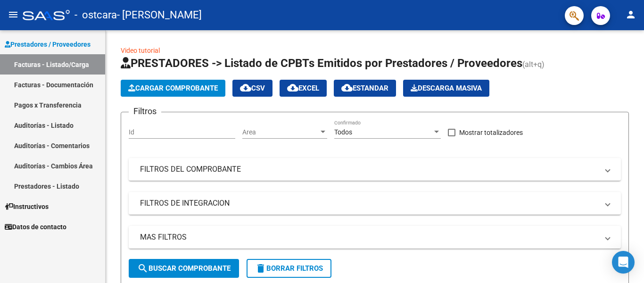 This screenshot has height=283, width=644. I want to click on button: Estandar, so click(365, 88).